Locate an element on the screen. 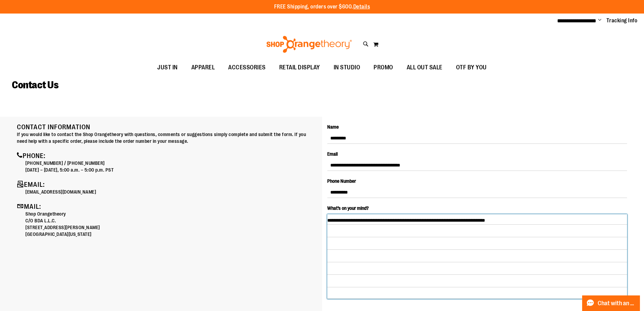 This screenshot has height=311, width=644. h4: Email: is located at coordinates (167, 184).